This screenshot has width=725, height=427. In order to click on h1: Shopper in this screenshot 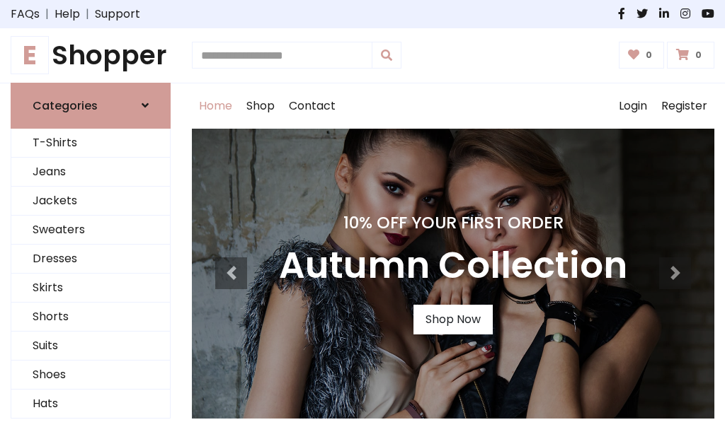, I will do `click(91, 55)`.